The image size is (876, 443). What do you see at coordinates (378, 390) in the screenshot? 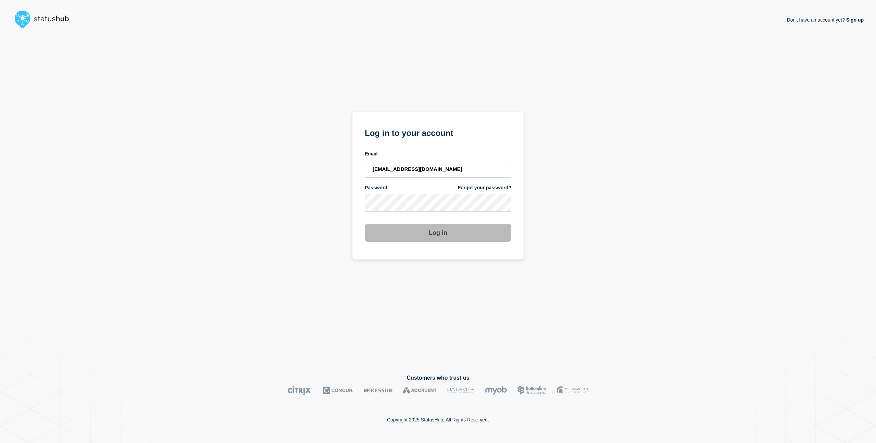
I see `img: McKesson logo` at bounding box center [378, 390].